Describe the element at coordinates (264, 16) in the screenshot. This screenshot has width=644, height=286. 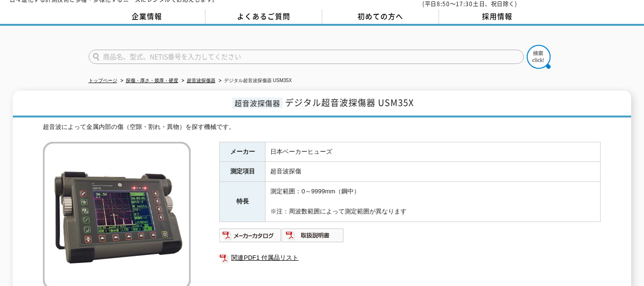
I see `a: よくあるご質問` at that location.